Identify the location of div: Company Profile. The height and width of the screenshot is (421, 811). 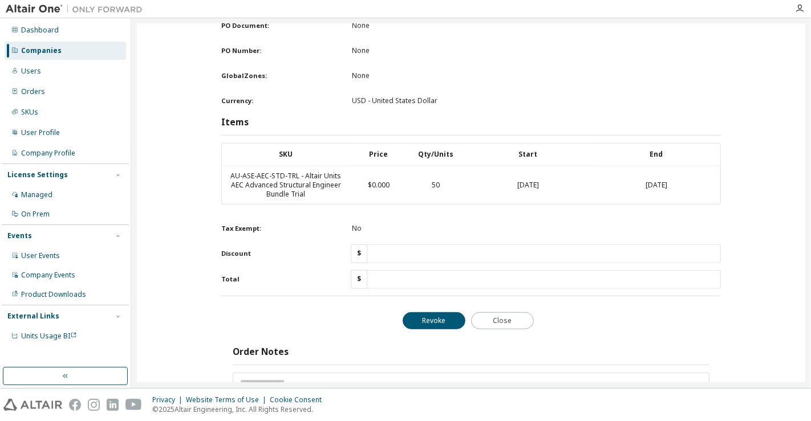
(48, 153).